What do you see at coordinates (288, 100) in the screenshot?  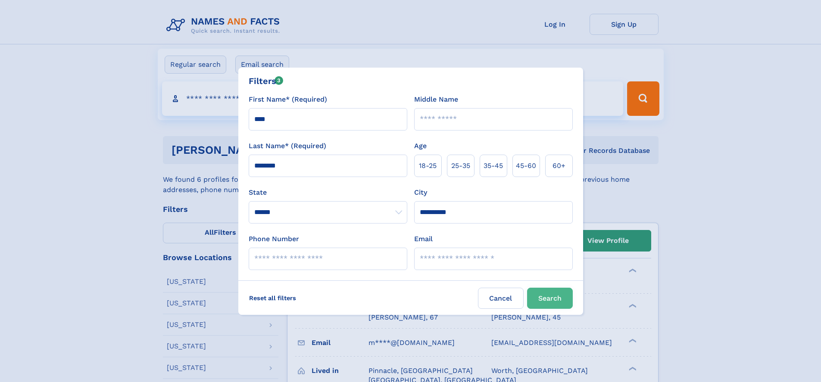 I see `label: First Name* (Required)` at bounding box center [288, 100].